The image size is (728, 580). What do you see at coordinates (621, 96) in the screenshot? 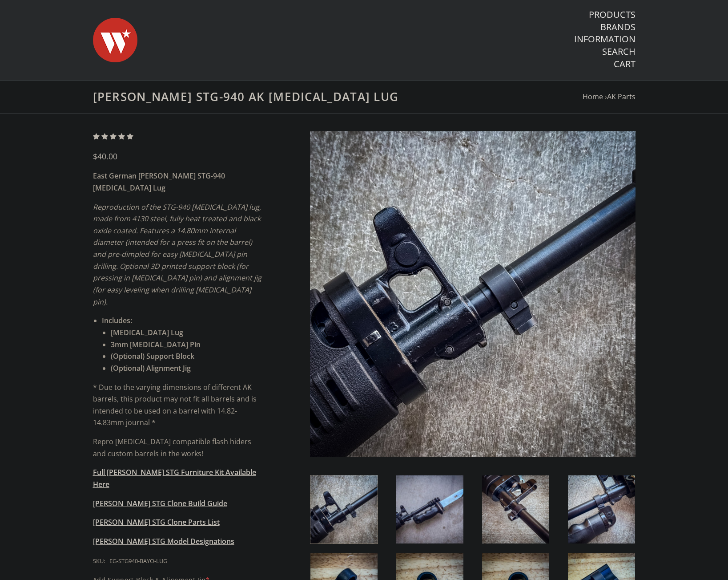
I see `a: AK Parts` at bounding box center [621, 96].